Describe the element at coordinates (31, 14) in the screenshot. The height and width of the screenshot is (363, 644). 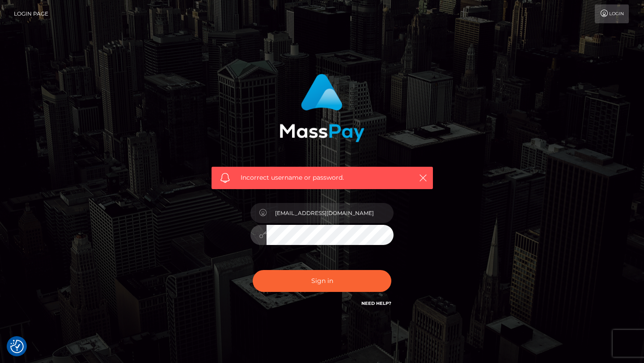
I see `a: Login Page` at that location.